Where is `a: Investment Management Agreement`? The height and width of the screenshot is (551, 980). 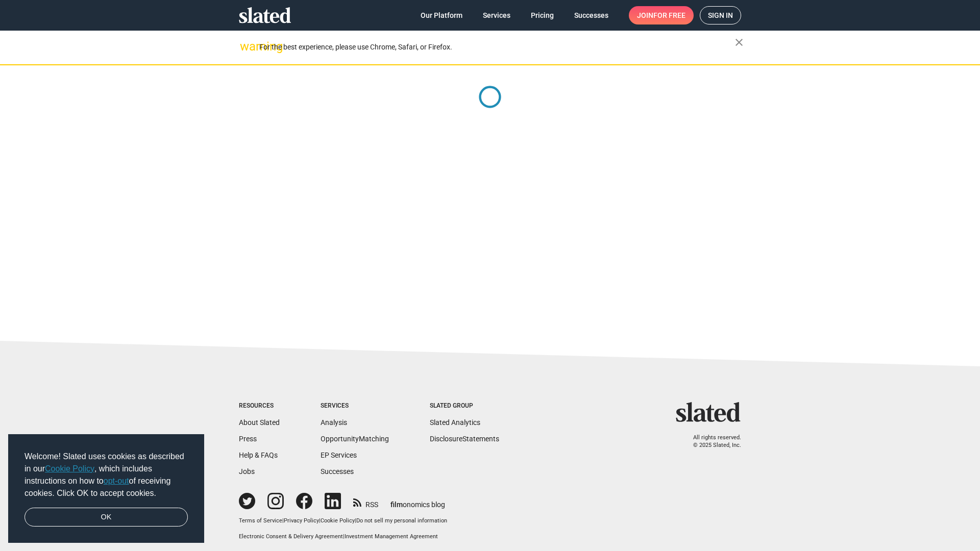 a: Investment Management Agreement is located at coordinates (391, 536).